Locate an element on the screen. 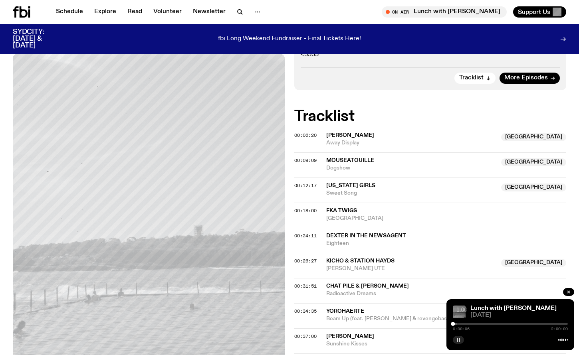 The width and height of the screenshot is (579, 355). button: 00:06:20 is located at coordinates (305, 135).